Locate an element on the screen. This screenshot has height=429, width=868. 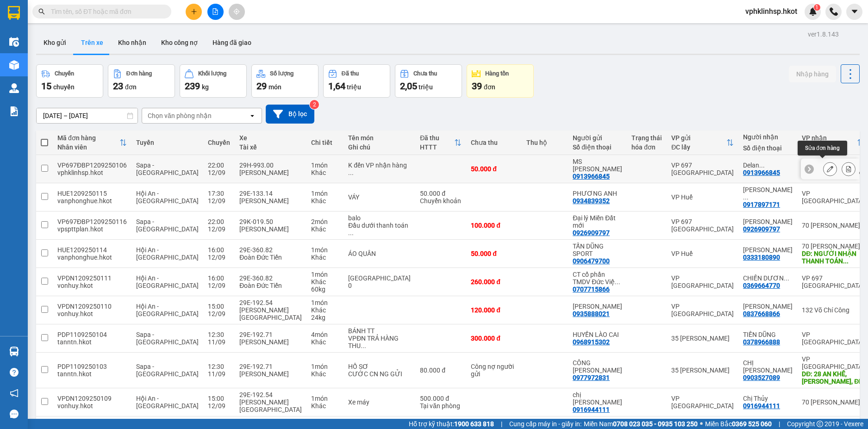
div: Công nợ người gửi is located at coordinates (494, 370).